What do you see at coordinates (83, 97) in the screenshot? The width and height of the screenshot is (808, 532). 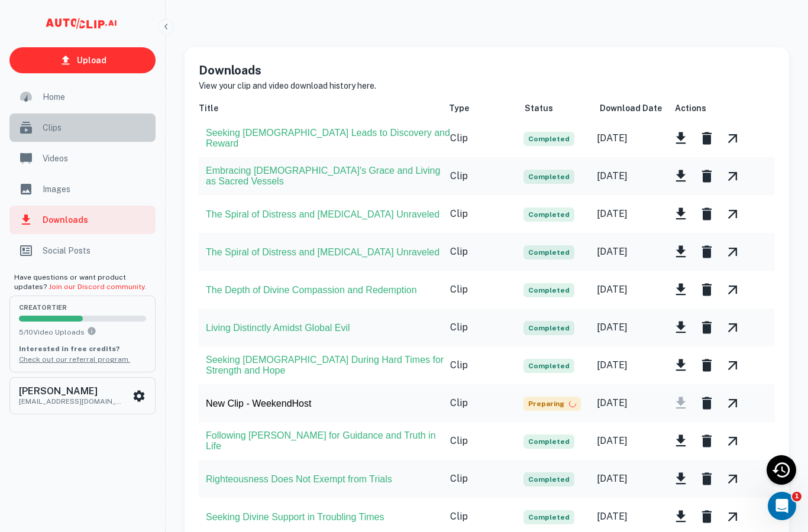 I see `div: Home` at bounding box center [83, 97].